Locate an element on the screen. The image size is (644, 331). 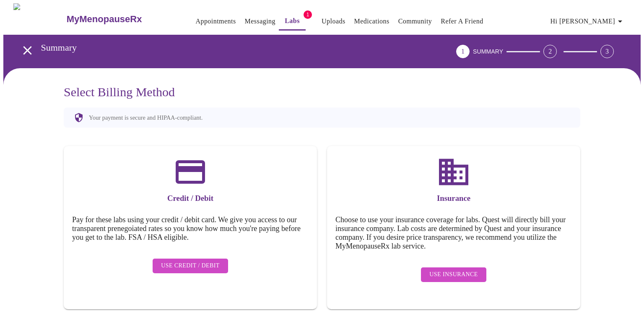
button: Community is located at coordinates (415, 22).